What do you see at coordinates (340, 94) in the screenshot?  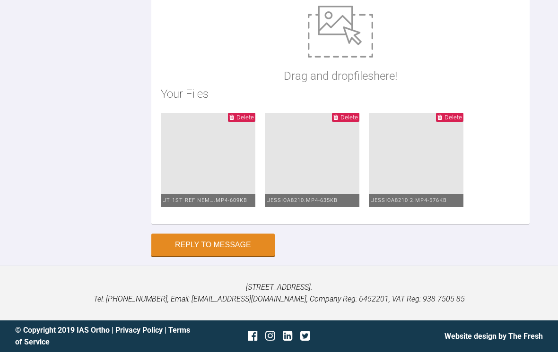 I see `h2: Your Files` at bounding box center [340, 94].